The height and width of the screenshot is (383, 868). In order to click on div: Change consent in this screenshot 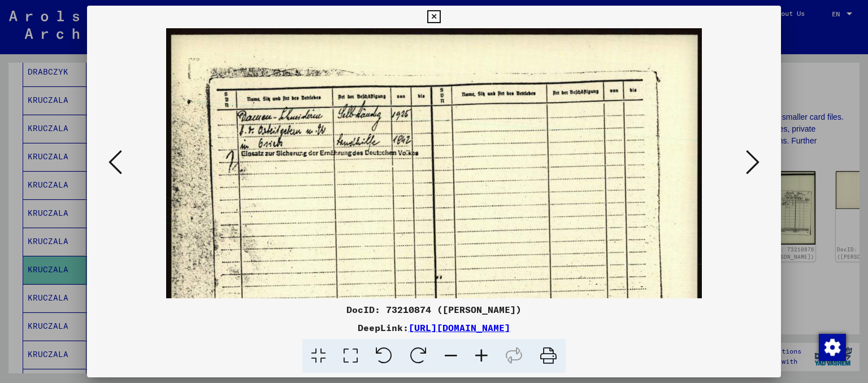, I will do `click(832, 347)`.